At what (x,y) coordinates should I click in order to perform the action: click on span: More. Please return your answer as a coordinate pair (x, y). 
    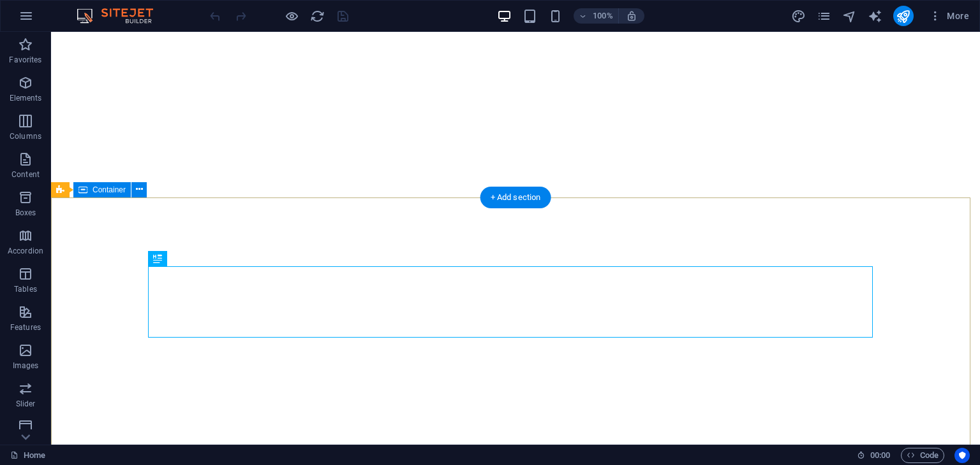
    Looking at the image, I should click on (949, 16).